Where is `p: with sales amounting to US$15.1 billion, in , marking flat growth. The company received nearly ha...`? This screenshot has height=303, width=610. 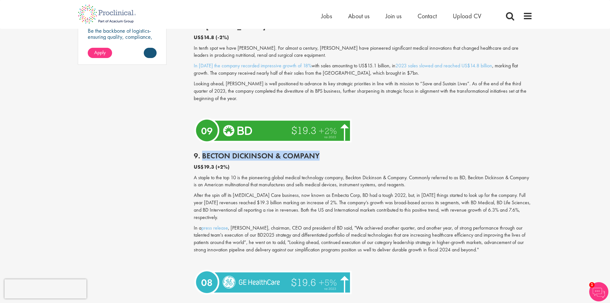 p: with sales amounting to US$15.1 billion, in , marking flat growth. The company received nearly ha... is located at coordinates (363, 70).